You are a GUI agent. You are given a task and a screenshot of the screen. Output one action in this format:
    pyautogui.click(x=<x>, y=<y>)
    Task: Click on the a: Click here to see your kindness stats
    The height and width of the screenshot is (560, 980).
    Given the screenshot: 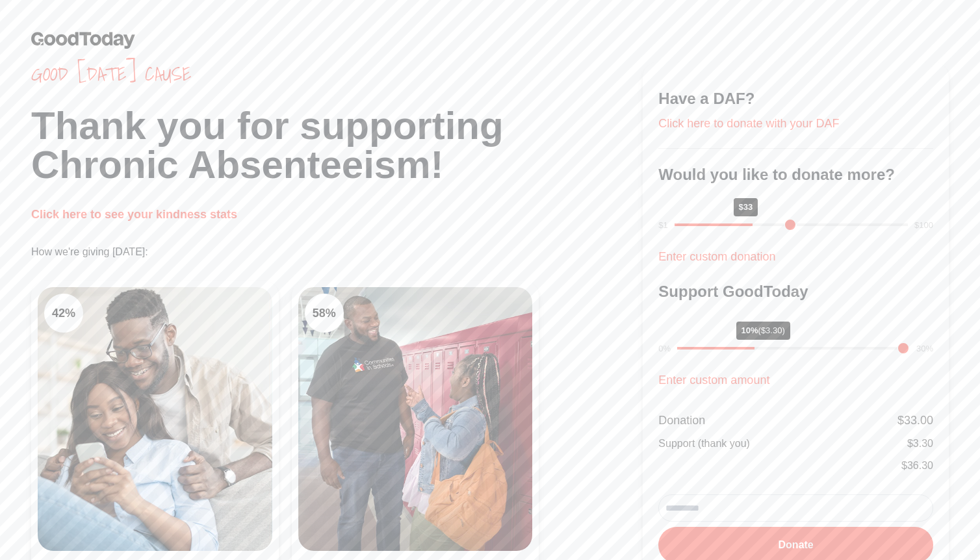 What is the action you would take?
    pyautogui.click(x=134, y=215)
    